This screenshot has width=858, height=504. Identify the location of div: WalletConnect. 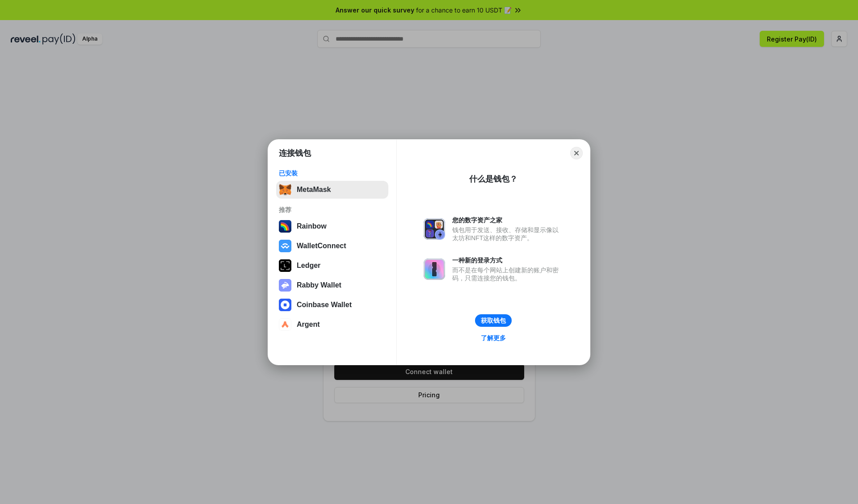
(321, 246).